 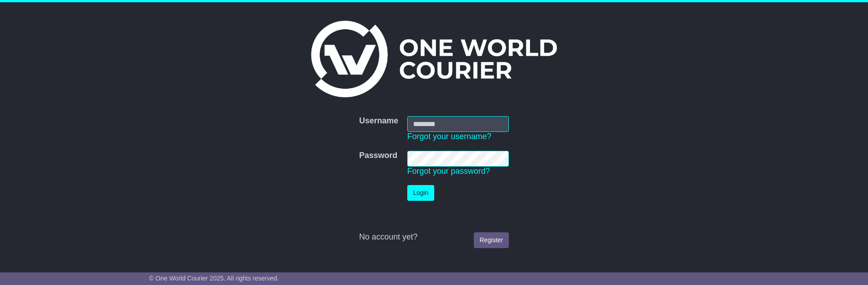 What do you see at coordinates (449, 137) in the screenshot?
I see `a: Forgot your username?` at bounding box center [449, 137].